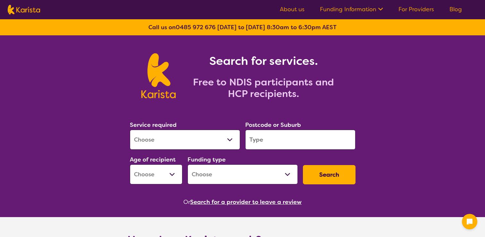  What do you see at coordinates (195, 27) in the screenshot?
I see `a: 0485 972 676` at bounding box center [195, 27].